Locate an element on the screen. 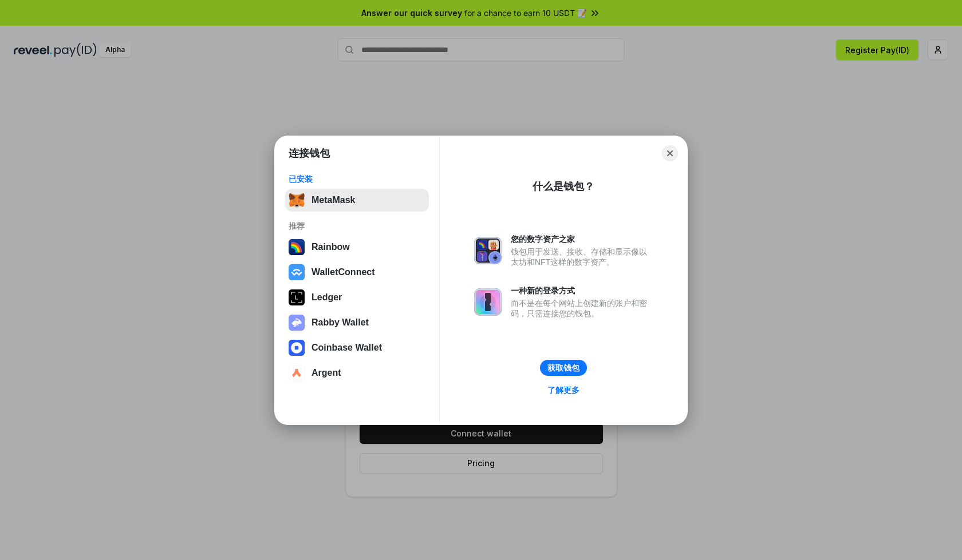 This screenshot has height=560, width=962. div: 获取钱包 is located at coordinates (563, 368).